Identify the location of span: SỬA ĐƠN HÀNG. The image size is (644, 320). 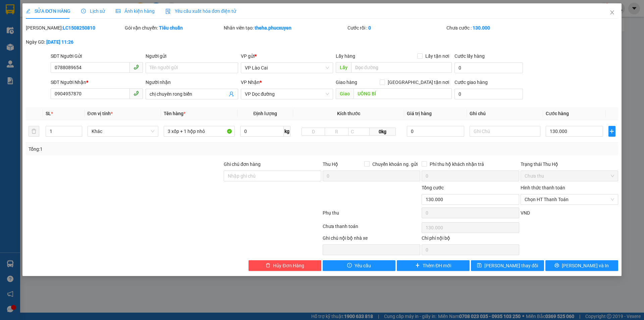
(48, 11).